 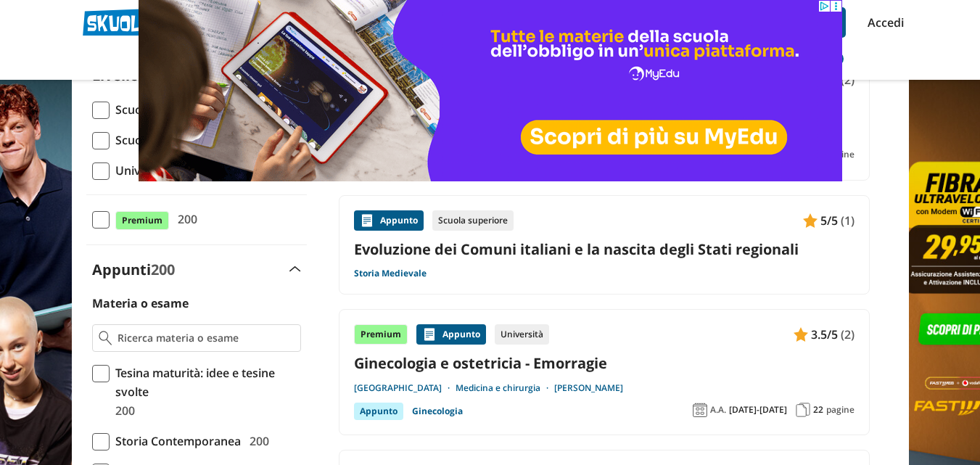 I want to click on img: Anno accademico, so click(x=700, y=410).